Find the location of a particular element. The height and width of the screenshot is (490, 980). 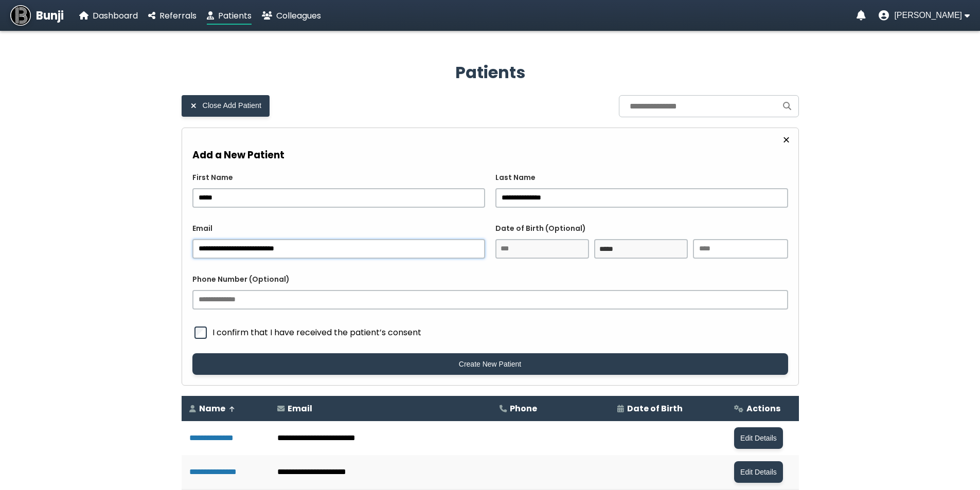

a: Bunji is located at coordinates (37, 16).